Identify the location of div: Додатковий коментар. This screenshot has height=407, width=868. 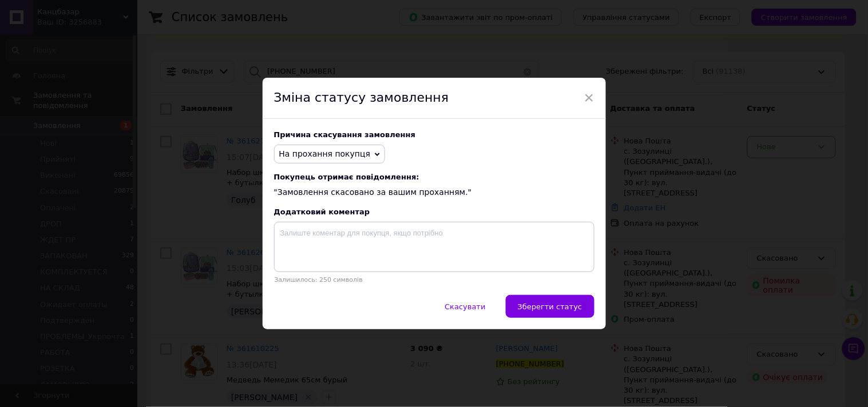
(434, 211).